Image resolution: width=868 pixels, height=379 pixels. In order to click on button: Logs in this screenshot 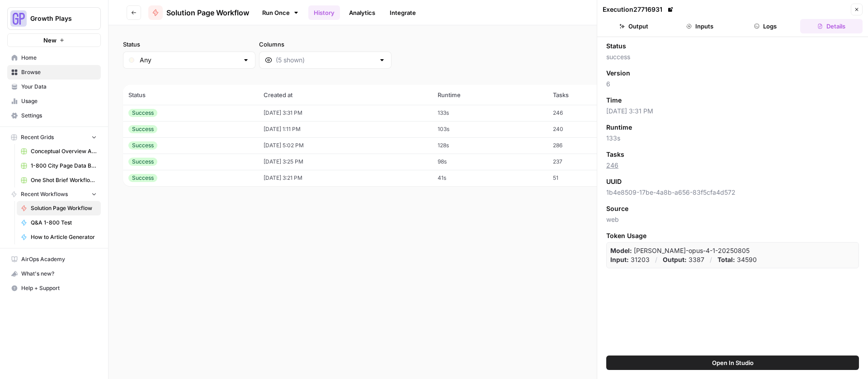, I will do `click(766, 26)`.